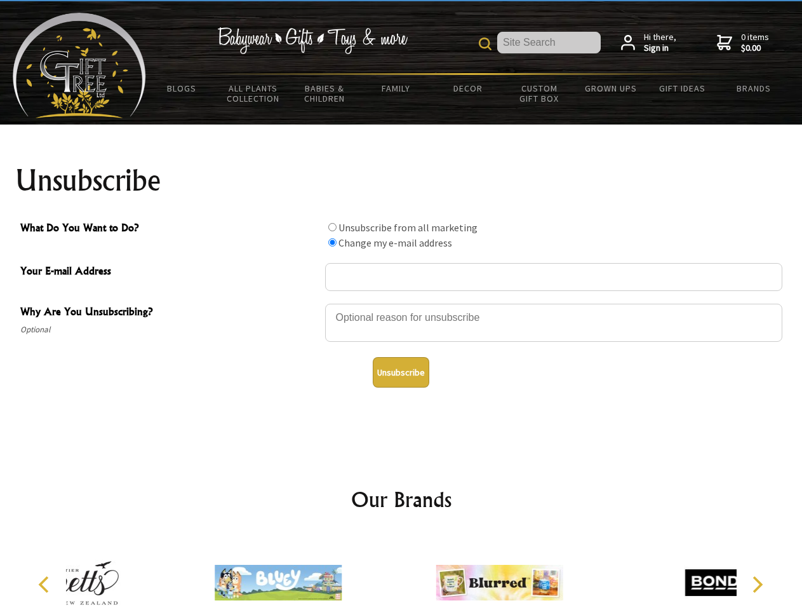 This screenshot has height=610, width=802. I want to click on img: Babyware - Gifts - Toys and more..., so click(79, 65).